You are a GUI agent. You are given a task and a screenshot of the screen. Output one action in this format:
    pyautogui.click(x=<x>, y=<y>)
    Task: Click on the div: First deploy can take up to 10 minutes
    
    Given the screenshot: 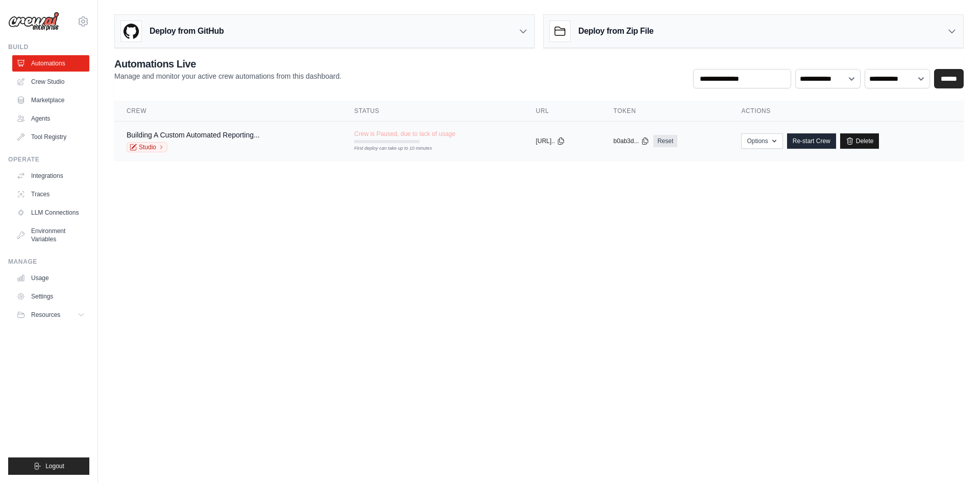 What is the action you would take?
    pyautogui.click(x=387, y=149)
    